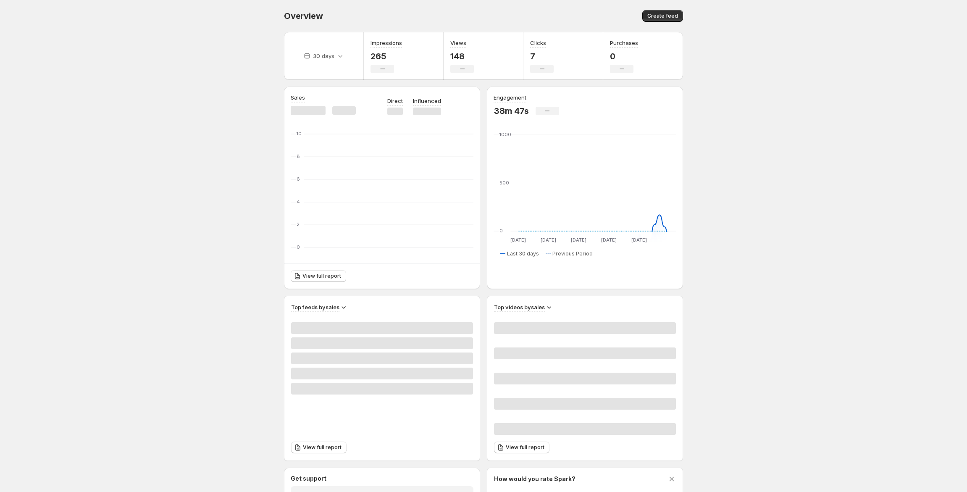  Describe the element at coordinates (662, 16) in the screenshot. I see `span: Create feed` at that location.